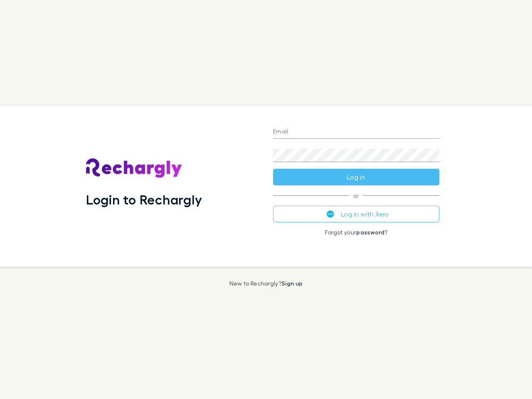  What do you see at coordinates (370, 232) in the screenshot?
I see `a: password` at bounding box center [370, 232].